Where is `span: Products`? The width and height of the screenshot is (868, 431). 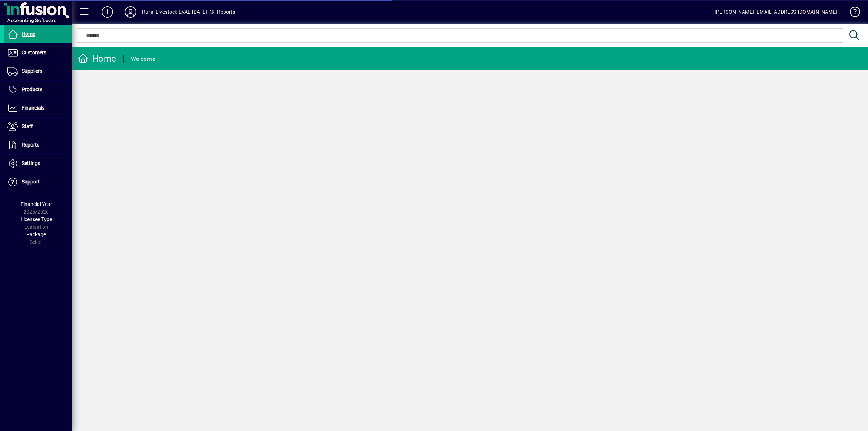 span: Products is located at coordinates (32, 89).